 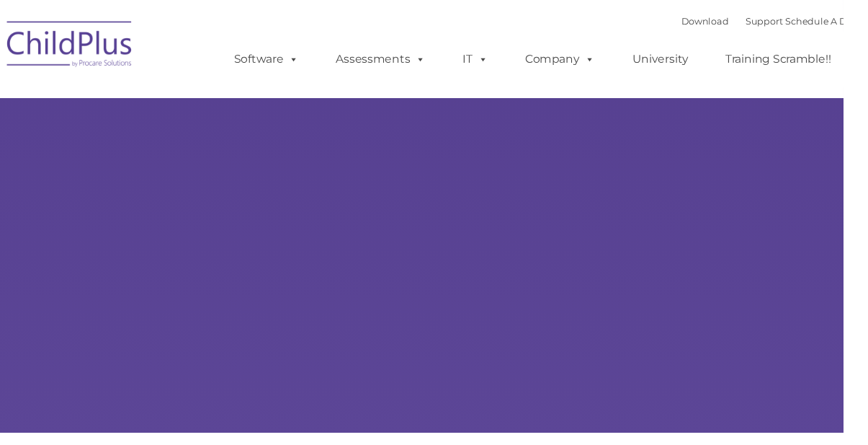 I want to click on a: Software, so click(x=274, y=61).